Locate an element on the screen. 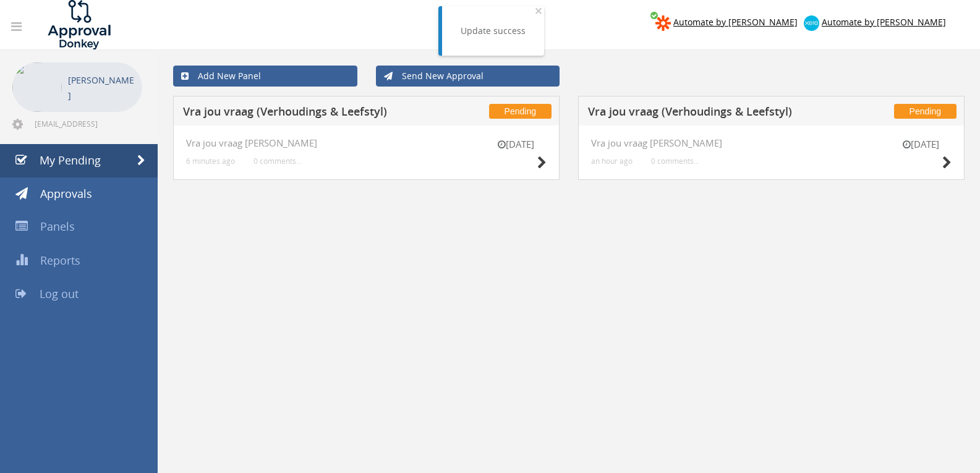  span: Log out is located at coordinates (59, 293).